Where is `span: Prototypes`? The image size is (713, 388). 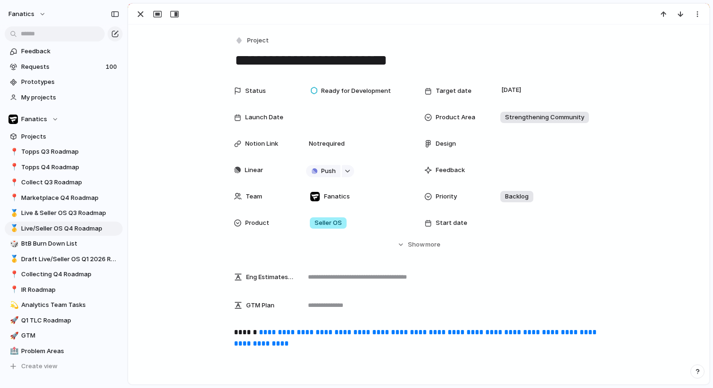 span: Prototypes is located at coordinates (70, 82).